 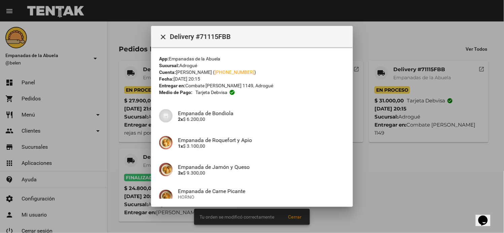 I want to click on span: Tarjeta debvisa, so click(x=211, y=92).